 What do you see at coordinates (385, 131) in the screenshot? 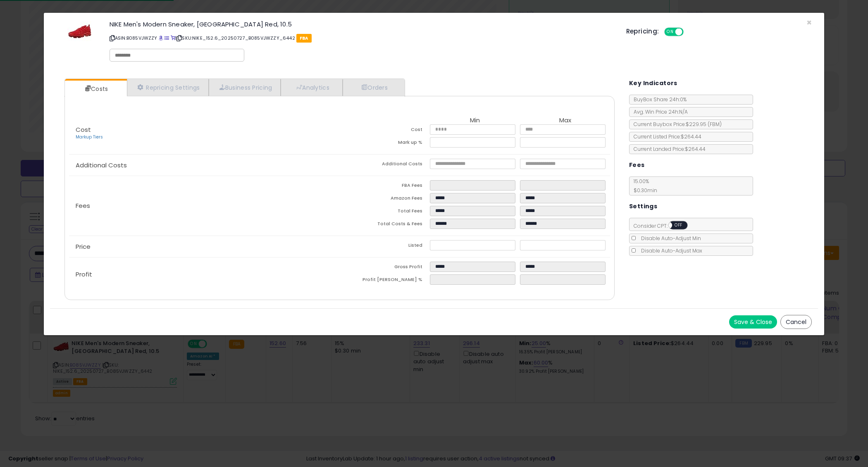
I see `td: Cost` at bounding box center [385, 131].